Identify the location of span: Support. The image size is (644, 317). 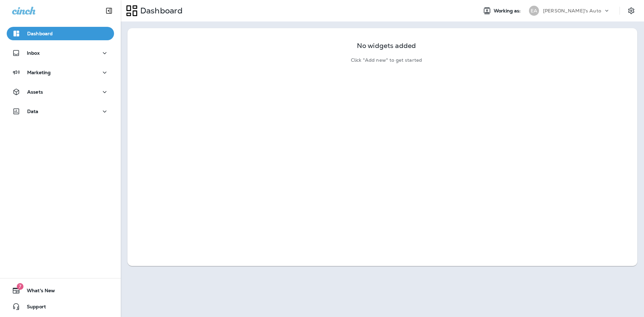
(33, 308).